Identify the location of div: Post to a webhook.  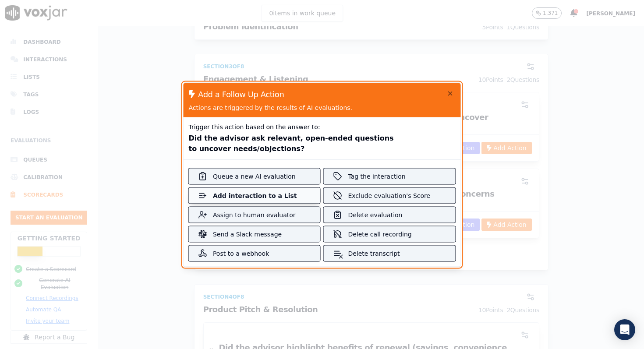
(254, 253).